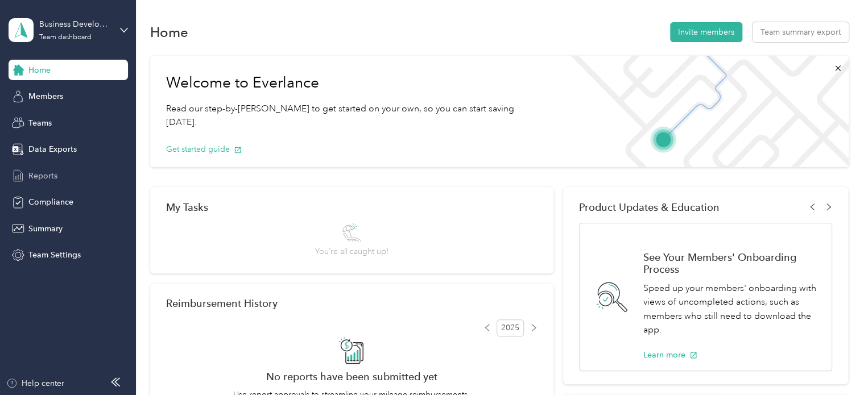 This screenshot has width=868, height=395. Describe the element at coordinates (204, 149) in the screenshot. I see `button: Get started guide` at that location.